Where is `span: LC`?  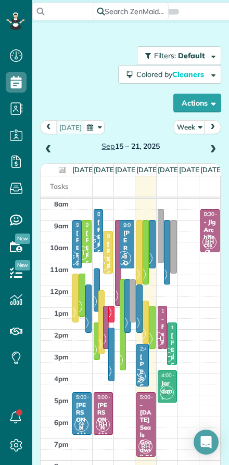 span: LC is located at coordinates (167, 393).